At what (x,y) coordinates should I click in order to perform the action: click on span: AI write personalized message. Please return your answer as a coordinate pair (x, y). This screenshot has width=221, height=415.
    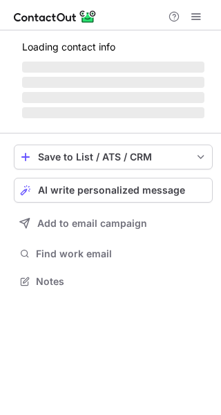
    Looking at the image, I should click on (111, 190).